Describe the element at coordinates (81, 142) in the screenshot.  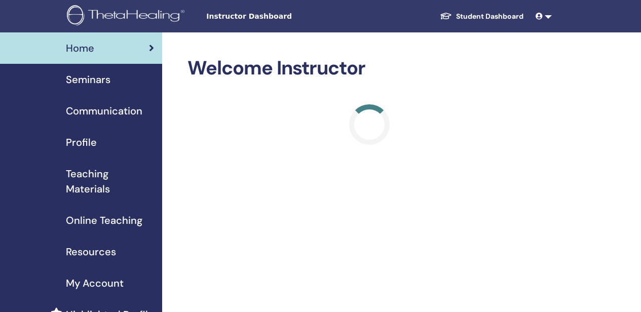
I see `span: Profile` at that location.